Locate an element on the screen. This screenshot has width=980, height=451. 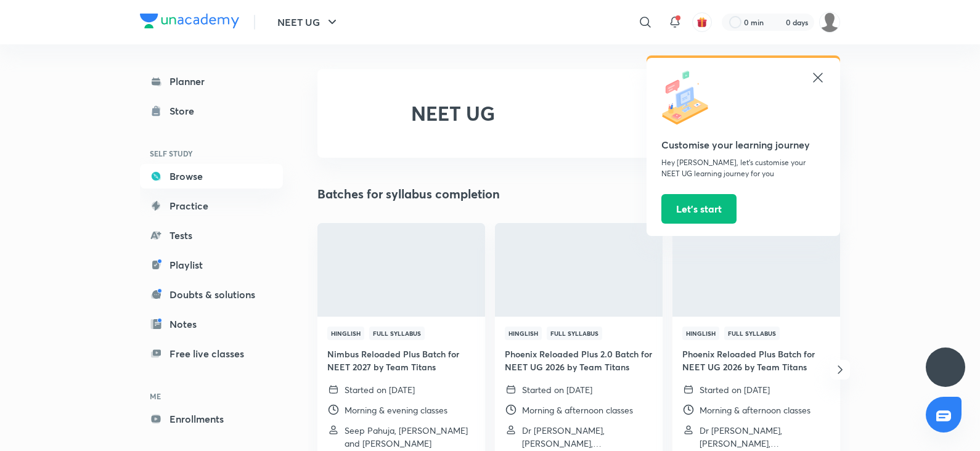
p: Seep Pahuja, Anupam Upadhayay and Akansha Karnwal is located at coordinates (410, 437).